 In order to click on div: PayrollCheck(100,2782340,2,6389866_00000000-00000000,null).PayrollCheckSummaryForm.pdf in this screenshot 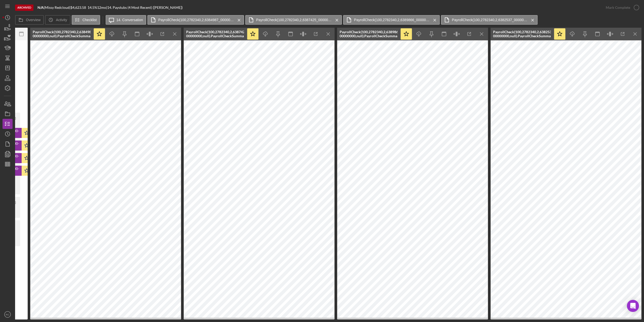, I will do `click(369, 34)`.